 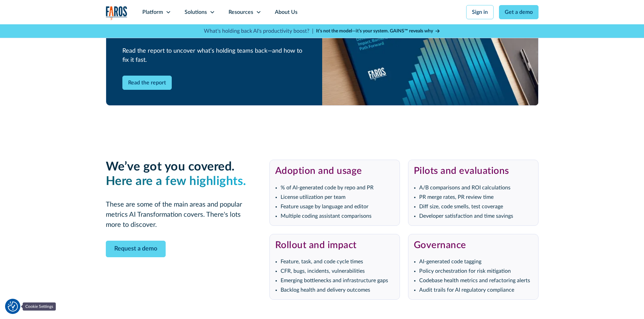 I want to click on li: PR merge rates, PR review time, so click(x=476, y=197).